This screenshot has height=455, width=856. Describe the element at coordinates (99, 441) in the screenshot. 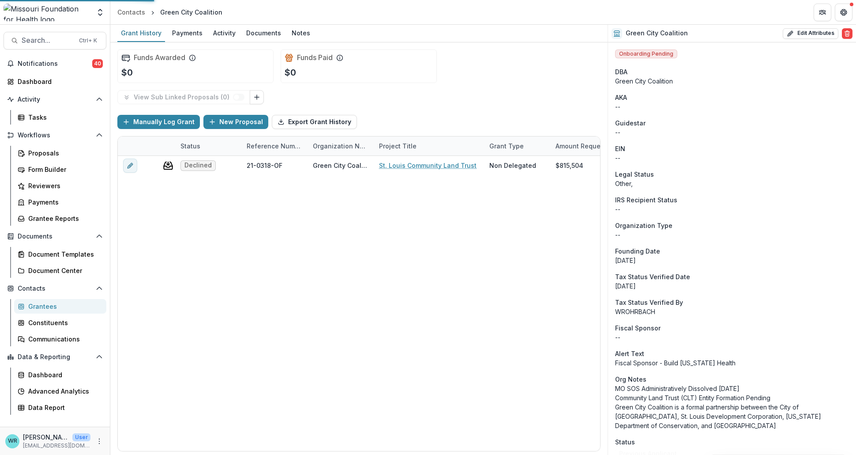

I see `button: More` at that location.